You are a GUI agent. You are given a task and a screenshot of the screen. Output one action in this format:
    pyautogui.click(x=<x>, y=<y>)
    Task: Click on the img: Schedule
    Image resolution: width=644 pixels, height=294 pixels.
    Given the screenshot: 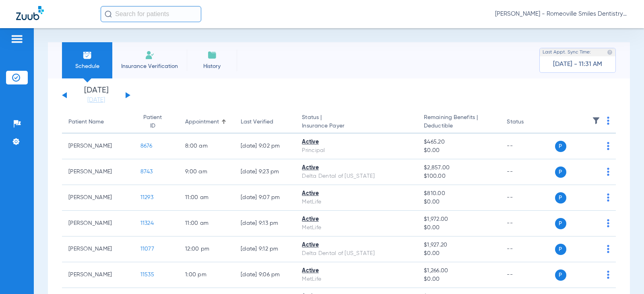 What is the action you would take?
    pyautogui.click(x=87, y=55)
    